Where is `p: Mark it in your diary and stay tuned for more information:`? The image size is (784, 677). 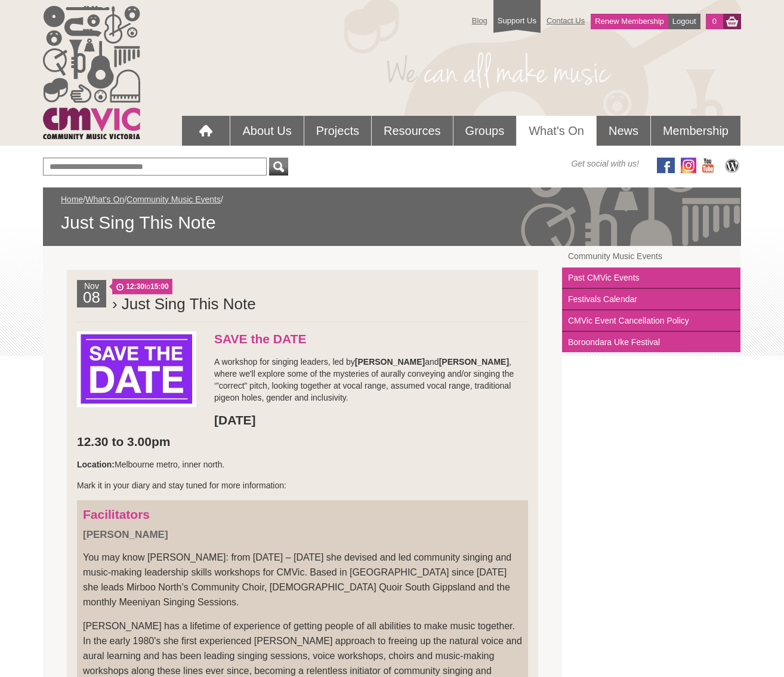
p: Mark it in your diary and stay tuned for more information: is located at coordinates (302, 485).